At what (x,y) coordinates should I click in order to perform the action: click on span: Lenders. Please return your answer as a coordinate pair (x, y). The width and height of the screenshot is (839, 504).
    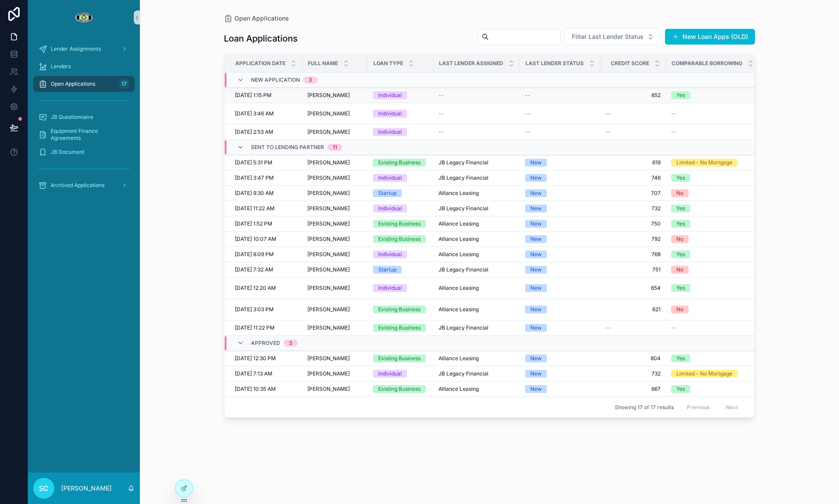
    Looking at the image, I should click on (60, 67).